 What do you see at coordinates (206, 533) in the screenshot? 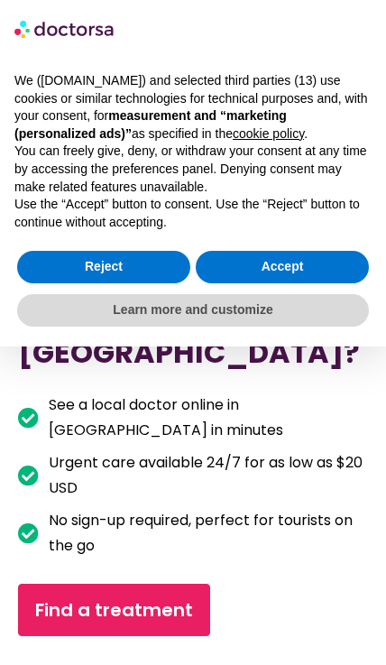
I see `span: No sign-up required, perfect for tourists on the go` at bounding box center [206, 533].